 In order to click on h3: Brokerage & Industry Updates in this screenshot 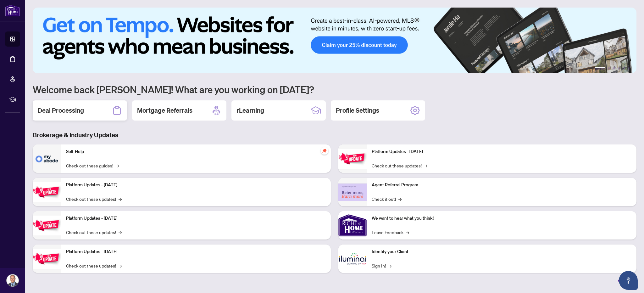, I will do `click(334, 135)`.